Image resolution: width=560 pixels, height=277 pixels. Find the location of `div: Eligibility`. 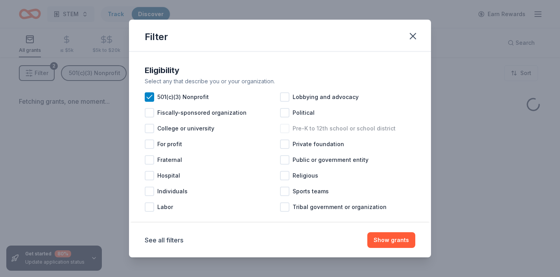

div: Eligibility is located at coordinates (280, 70).